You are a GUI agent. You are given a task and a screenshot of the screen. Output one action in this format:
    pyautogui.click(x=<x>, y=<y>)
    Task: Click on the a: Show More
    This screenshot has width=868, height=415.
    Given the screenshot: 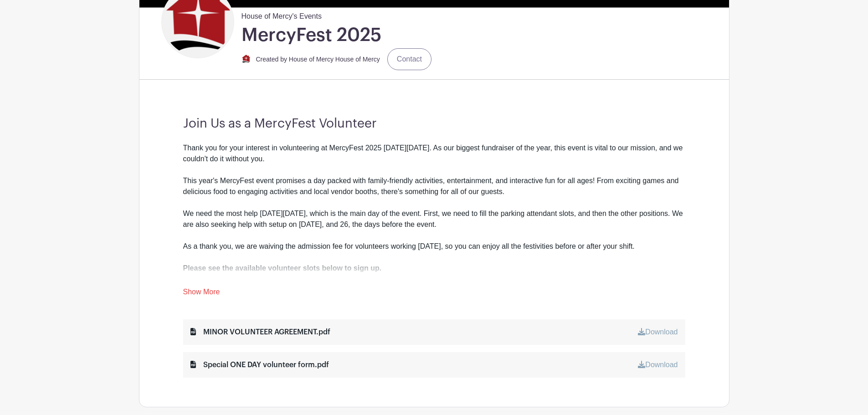 What is the action you would take?
    pyautogui.click(x=202, y=293)
    